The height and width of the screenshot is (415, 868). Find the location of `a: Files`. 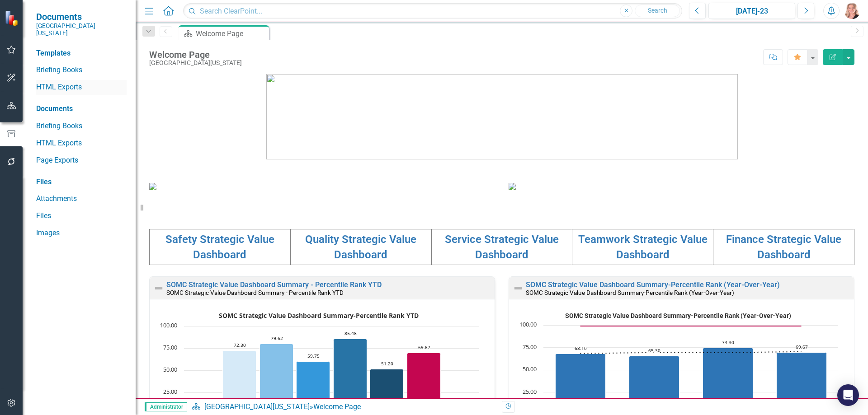

a: Files is located at coordinates (81, 216).